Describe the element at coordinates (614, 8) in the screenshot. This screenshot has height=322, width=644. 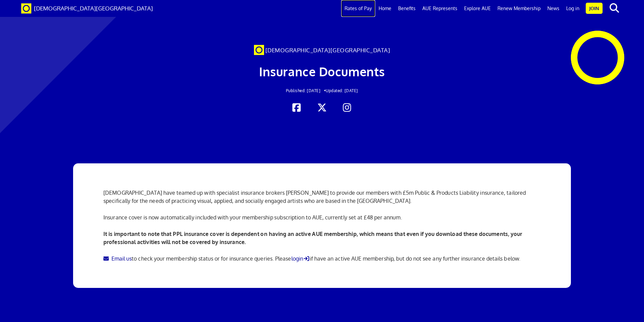
I see `button: search` at that location.